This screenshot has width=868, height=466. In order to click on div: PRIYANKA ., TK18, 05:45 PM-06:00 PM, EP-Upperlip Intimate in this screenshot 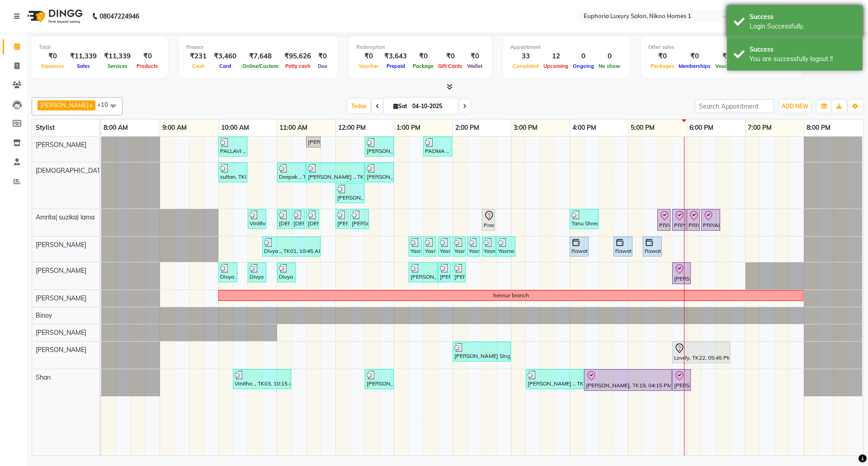, I will do `click(679, 220)`.